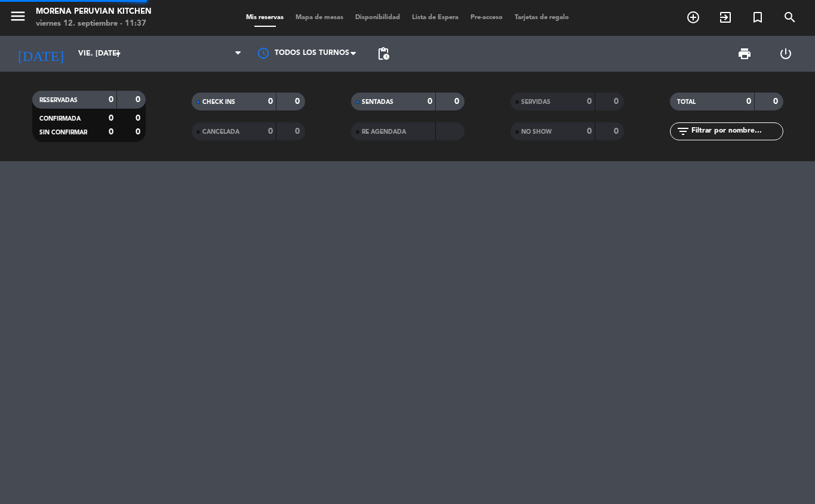  What do you see at coordinates (320, 17) in the screenshot?
I see `span: Mapa de mesas` at bounding box center [320, 17].